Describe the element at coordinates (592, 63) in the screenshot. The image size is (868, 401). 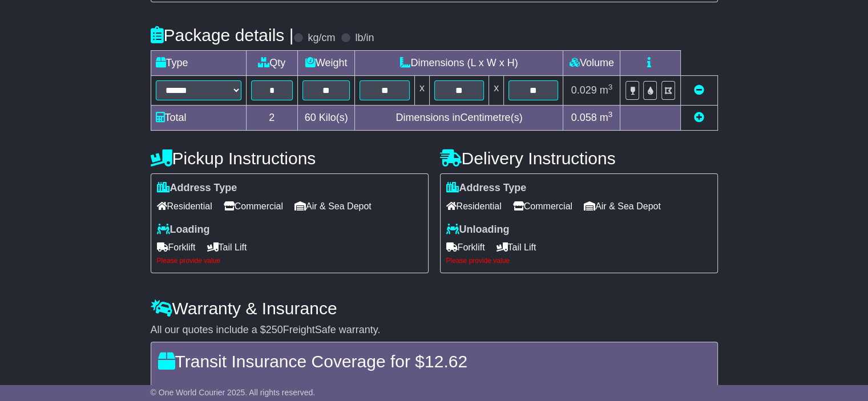
I see `td: Volume` at that location.